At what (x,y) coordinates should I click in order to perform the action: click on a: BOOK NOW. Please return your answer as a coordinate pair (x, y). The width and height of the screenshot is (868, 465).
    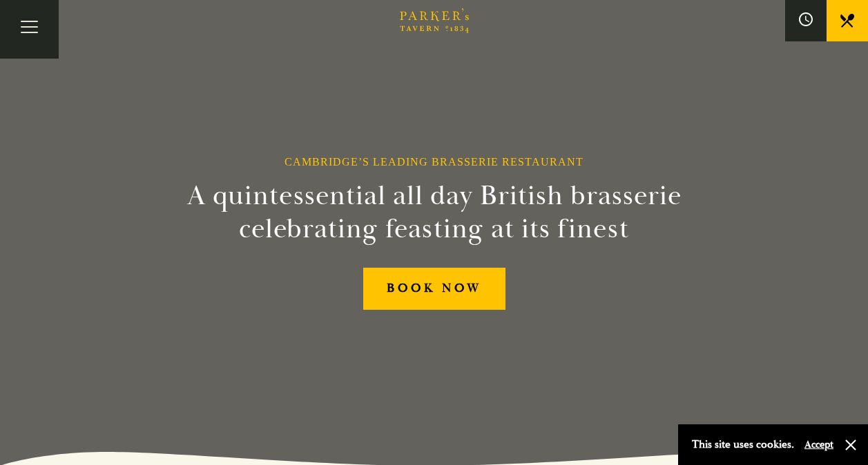
    Looking at the image, I should click on (434, 288).